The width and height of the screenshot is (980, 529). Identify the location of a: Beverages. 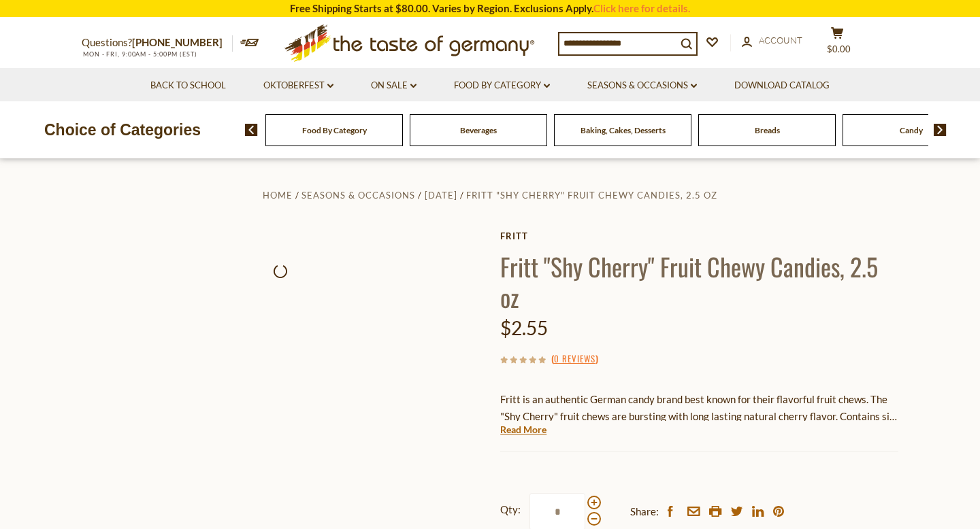
(478, 130).